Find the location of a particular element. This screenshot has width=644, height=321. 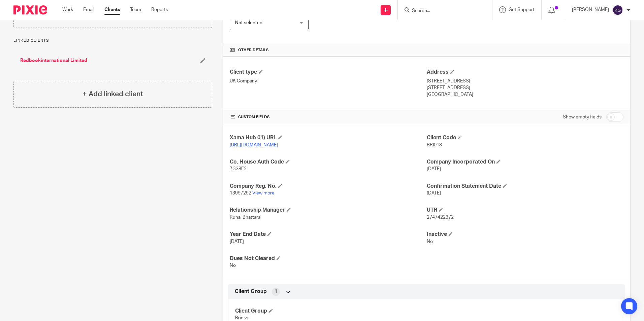

span: Client Group is located at coordinates (251, 291).